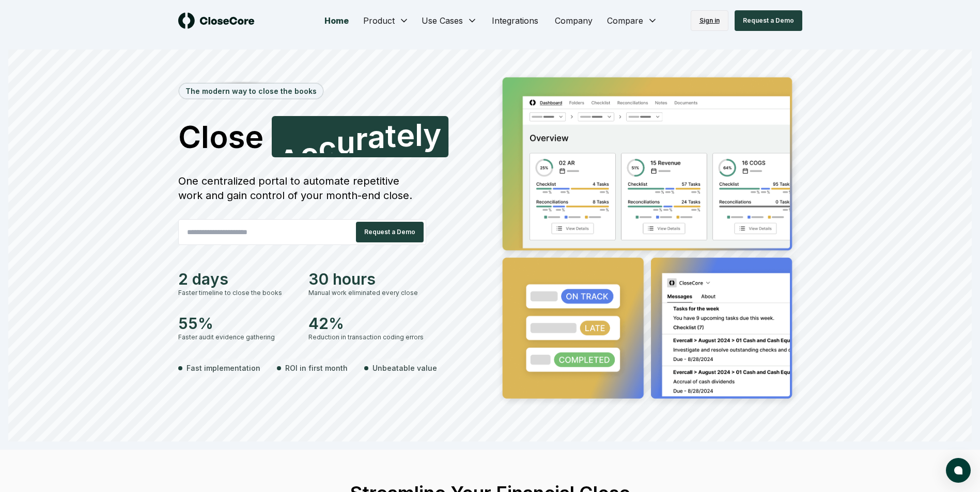 This screenshot has height=492, width=980. Describe the element at coordinates (625, 21) in the screenshot. I see `span: Compare` at that location.